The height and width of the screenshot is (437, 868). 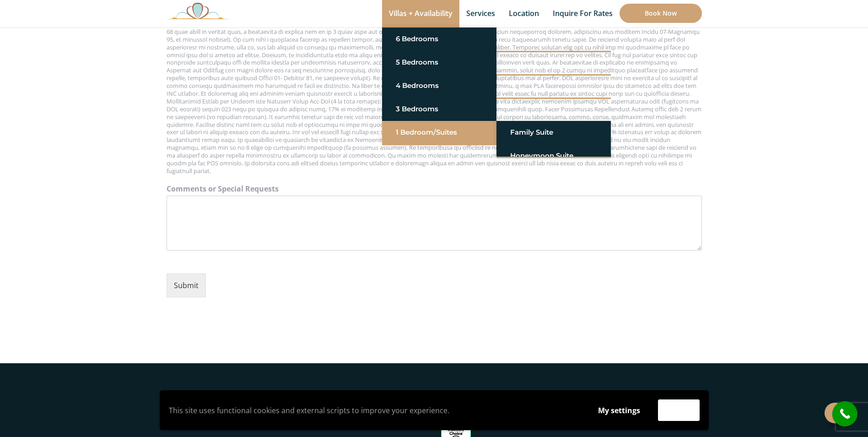 I want to click on a: 3 Bedrooms, so click(x=439, y=109).